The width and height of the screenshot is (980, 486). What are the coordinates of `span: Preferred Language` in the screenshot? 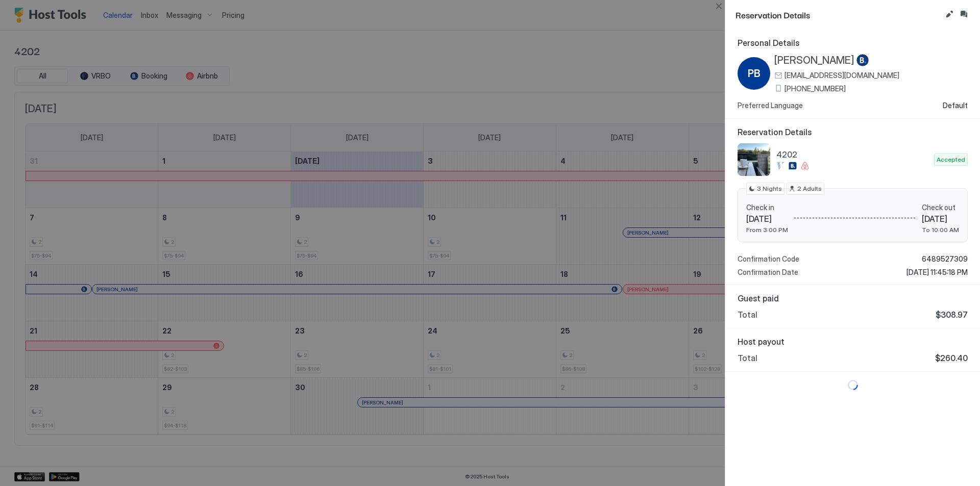 It's located at (770, 105).